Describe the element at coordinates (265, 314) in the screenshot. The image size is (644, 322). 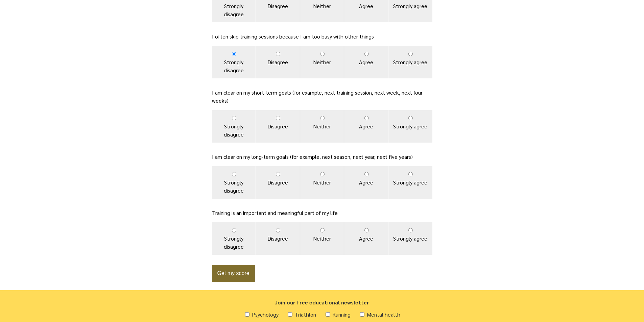
I see `label: Psychology` at that location.